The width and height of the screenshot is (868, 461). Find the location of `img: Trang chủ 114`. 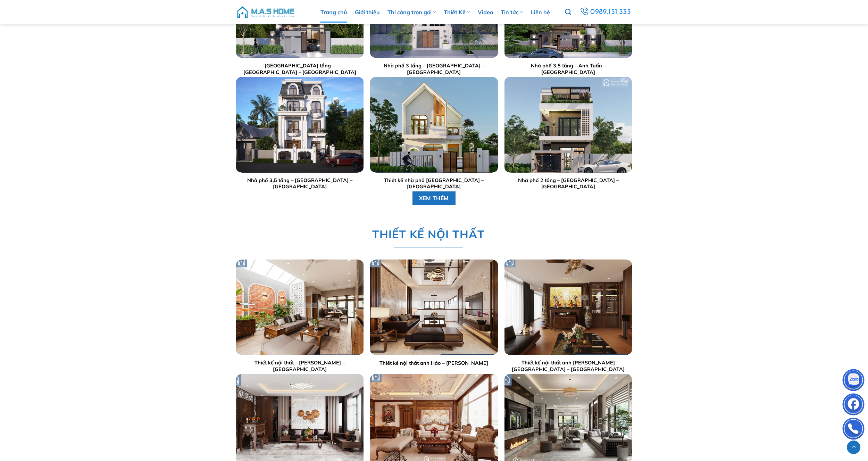

img: Trang chủ 114 is located at coordinates (434, 124).